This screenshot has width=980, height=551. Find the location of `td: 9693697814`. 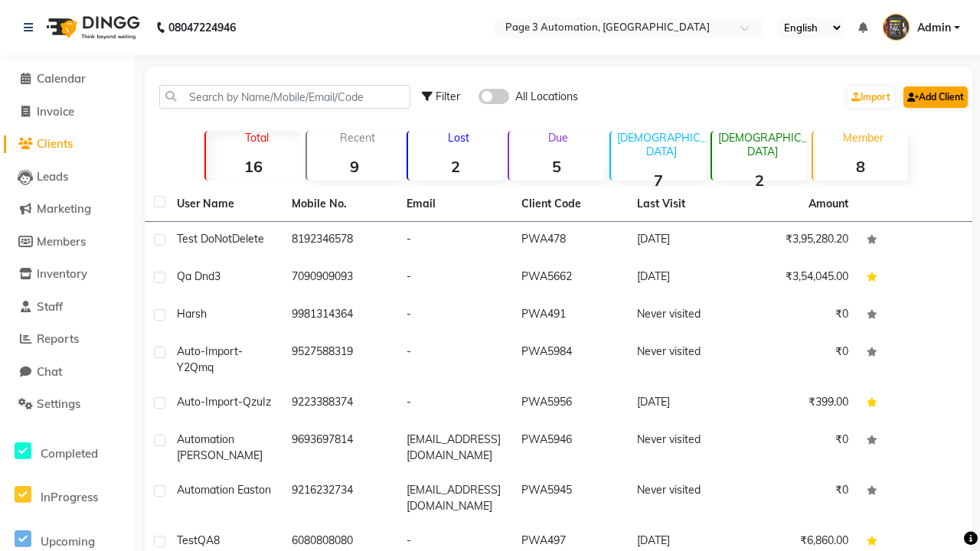

td: 9693697814 is located at coordinates (340, 447).